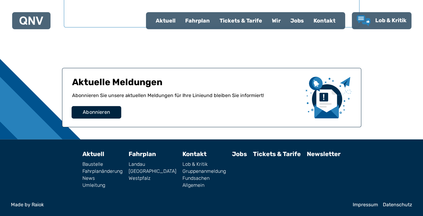 The width and height of the screenshot is (423, 216). I want to click on img: QNV Logo, so click(31, 21).